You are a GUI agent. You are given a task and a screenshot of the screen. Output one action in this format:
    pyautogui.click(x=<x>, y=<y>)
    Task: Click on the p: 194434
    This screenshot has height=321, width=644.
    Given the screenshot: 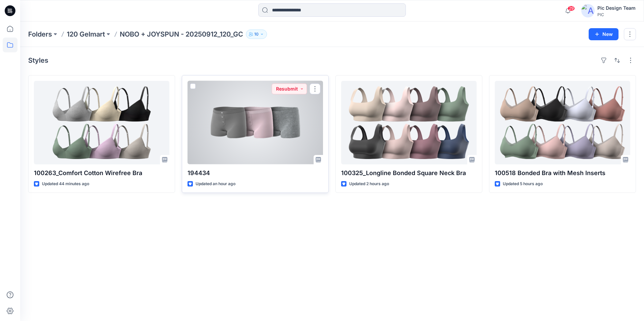 What is the action you would take?
    pyautogui.click(x=255, y=173)
    